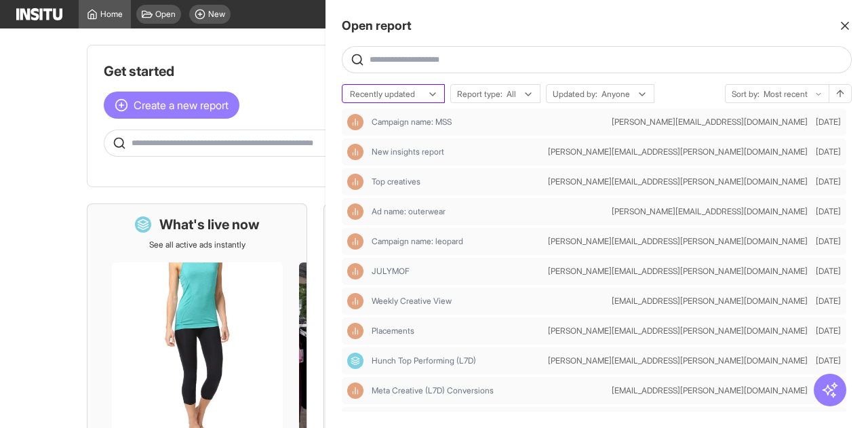  Describe the element at coordinates (828, 152) in the screenshot. I see `div: 01-Sep-2025 10:00` at that location.